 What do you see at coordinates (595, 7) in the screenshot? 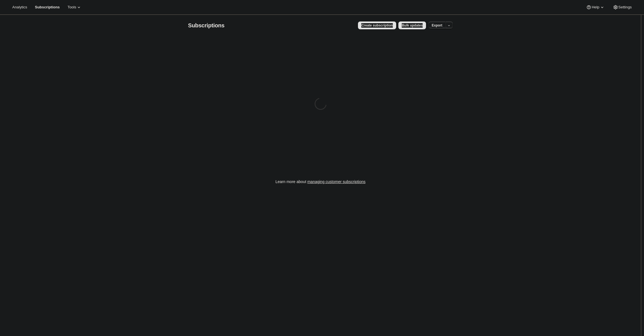
I see `button: Help` at bounding box center [595, 7].